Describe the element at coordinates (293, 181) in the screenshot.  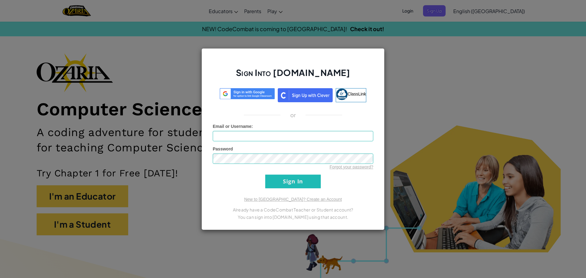
I see `input: Sign In` at that location.